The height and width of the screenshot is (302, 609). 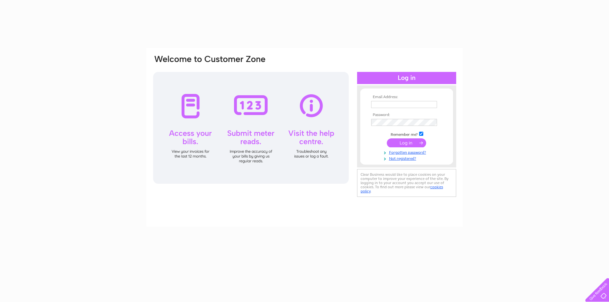 I want to click on th: Email Address:, so click(x=407, y=97).